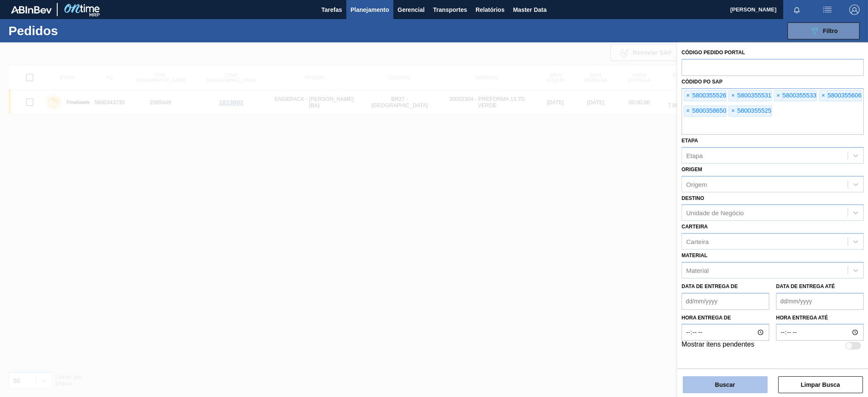 This screenshot has height=397, width=868. Describe the element at coordinates (725, 318) in the screenshot. I see `label: Hora entrega de` at that location.